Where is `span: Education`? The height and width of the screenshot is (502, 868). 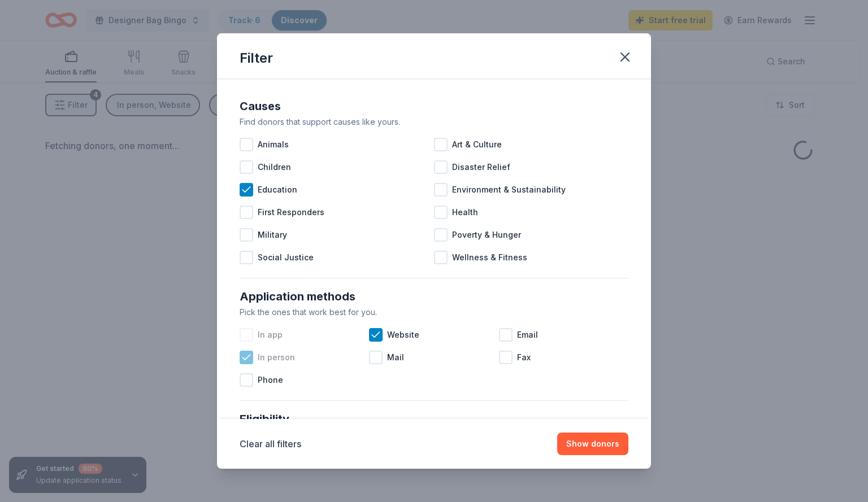
span: Education is located at coordinates (277, 189).